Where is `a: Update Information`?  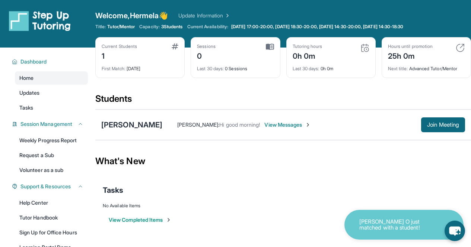
a: Update Information is located at coordinates (204, 16).